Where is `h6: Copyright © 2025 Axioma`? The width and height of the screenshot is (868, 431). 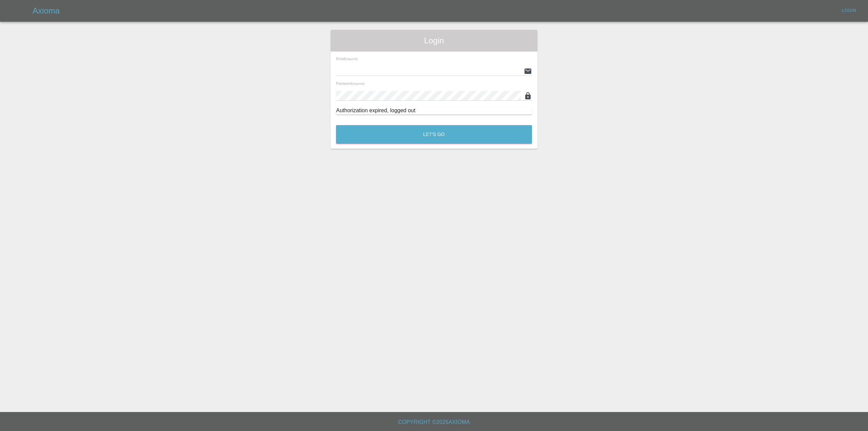
h6: Copyright © 2025 Axioma is located at coordinates (434, 422).